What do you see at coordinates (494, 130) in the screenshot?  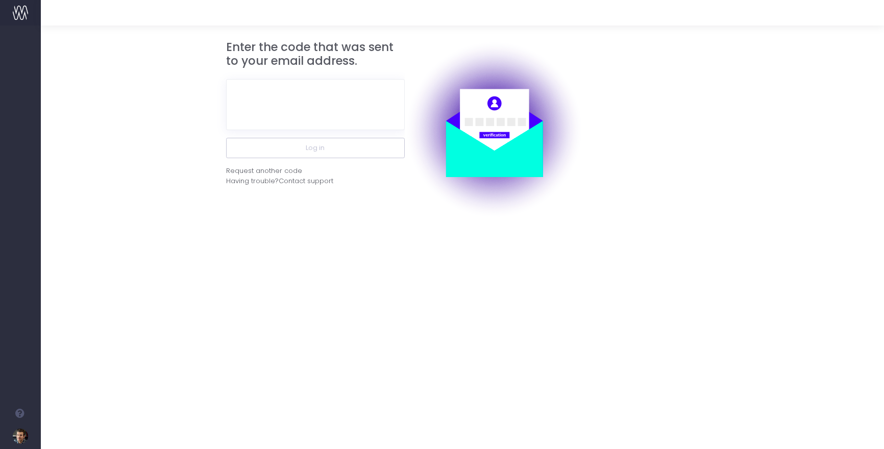 I see `img: auth.png` at bounding box center [494, 130].